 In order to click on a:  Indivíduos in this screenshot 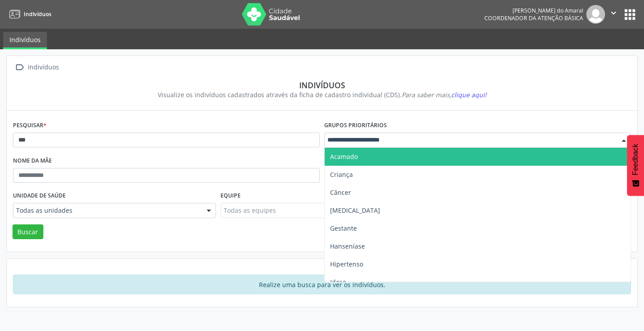, I will do `click(36, 67)`.